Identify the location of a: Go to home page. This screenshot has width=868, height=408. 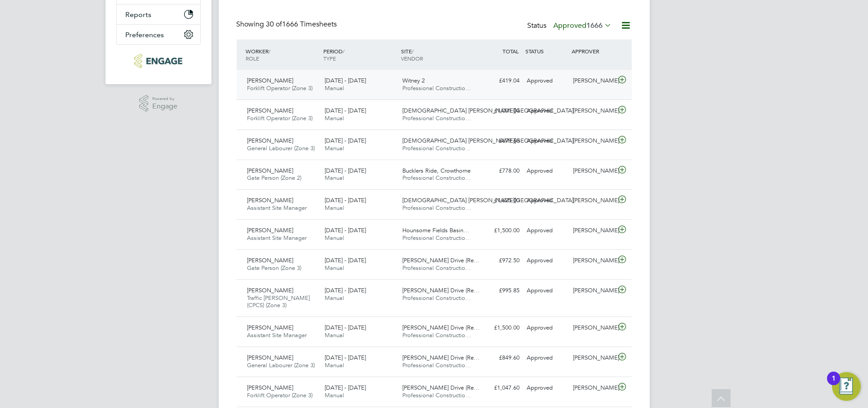
(158, 61).